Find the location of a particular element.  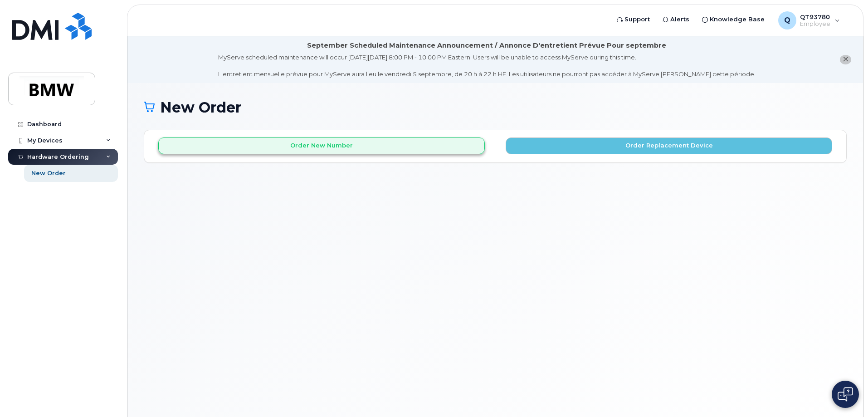

img: Open chat is located at coordinates (845, 394).